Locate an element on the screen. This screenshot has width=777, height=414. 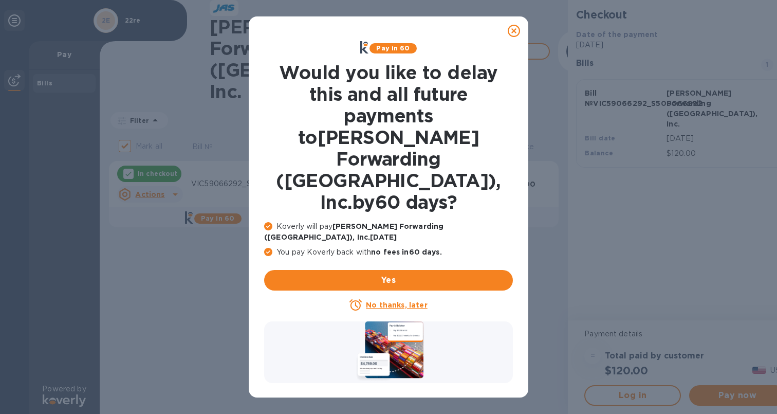
p: You pay Koverly back with is located at coordinates (389, 252).